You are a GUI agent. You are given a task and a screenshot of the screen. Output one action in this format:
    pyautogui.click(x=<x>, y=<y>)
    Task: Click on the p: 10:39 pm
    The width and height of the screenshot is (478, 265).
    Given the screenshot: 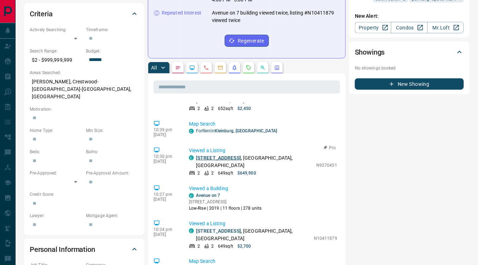 What is the action you would take?
    pyautogui.click(x=166, y=130)
    